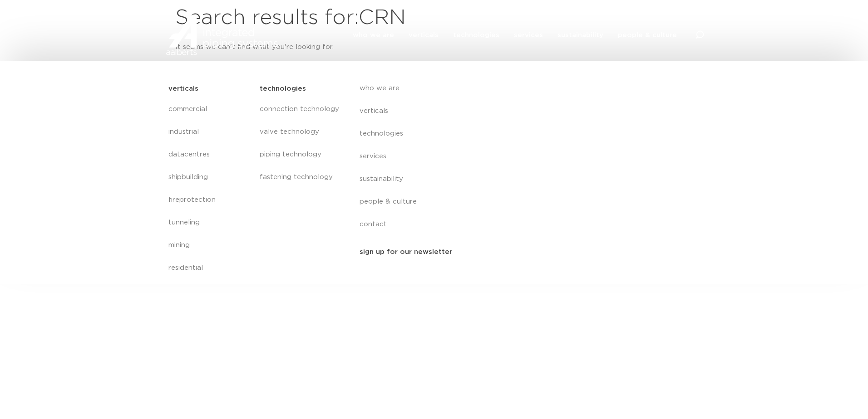 The height and width of the screenshot is (419, 868). What do you see at coordinates (300, 132) in the screenshot?
I see `a: valve technology` at bounding box center [300, 132].